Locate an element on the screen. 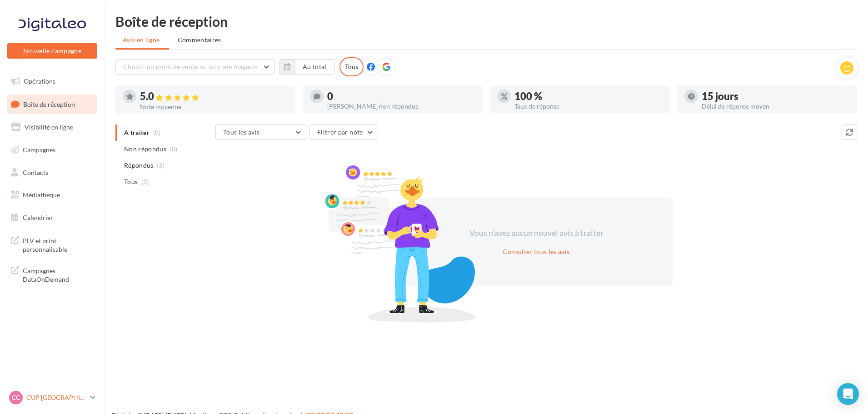 This screenshot has width=868, height=414. button: Tous les avis is located at coordinates (261, 132).